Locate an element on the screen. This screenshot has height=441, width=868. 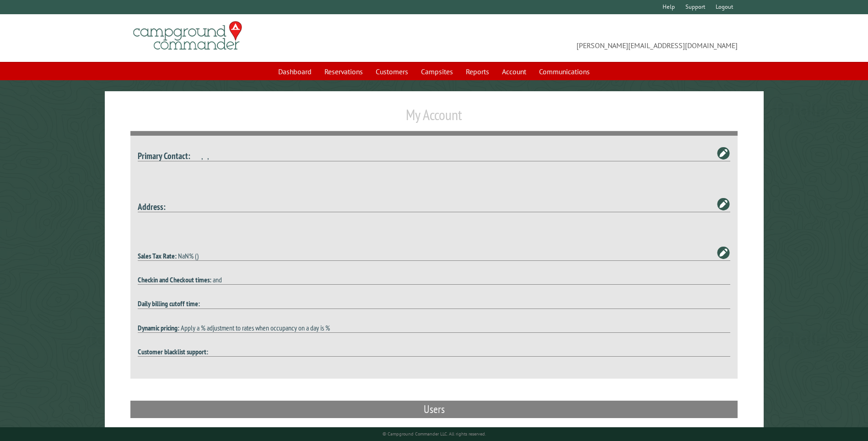
a: Reports is located at coordinates (477, 71).